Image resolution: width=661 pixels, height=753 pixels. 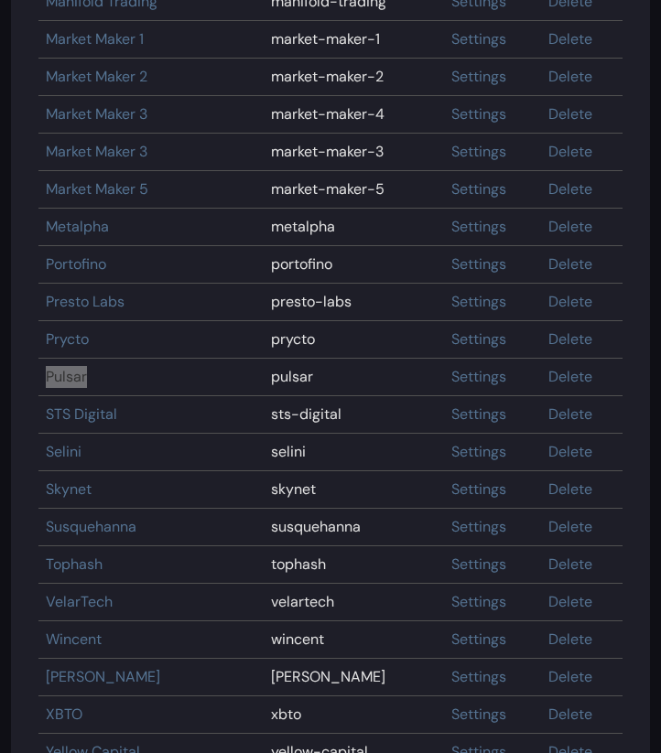 I want to click on td: prycto, so click(x=353, y=339).